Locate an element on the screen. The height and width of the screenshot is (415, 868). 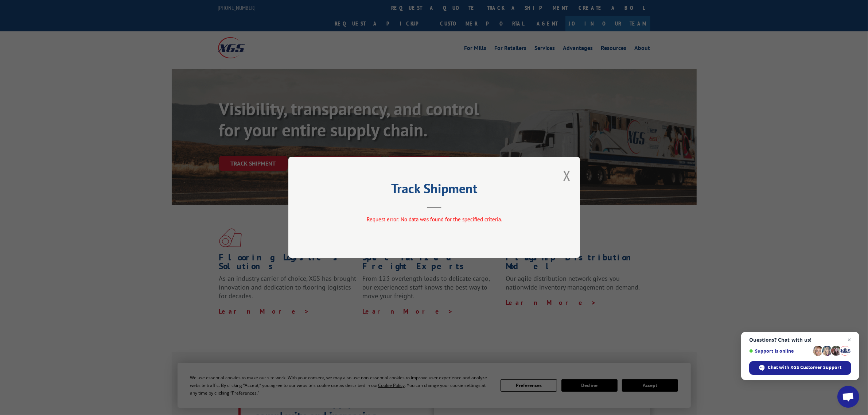
div: Chat with XGS Customer Support is located at coordinates (800, 368).